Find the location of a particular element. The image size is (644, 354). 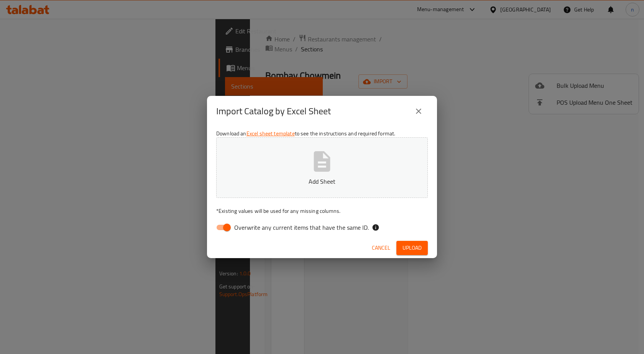

button: close is located at coordinates (419, 111).